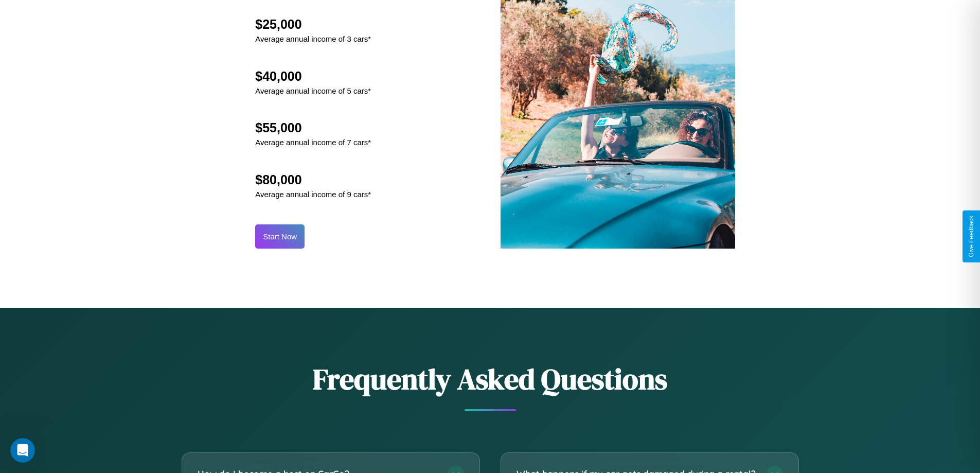  What do you see at coordinates (280, 236) in the screenshot?
I see `button: Start Now` at bounding box center [280, 236].